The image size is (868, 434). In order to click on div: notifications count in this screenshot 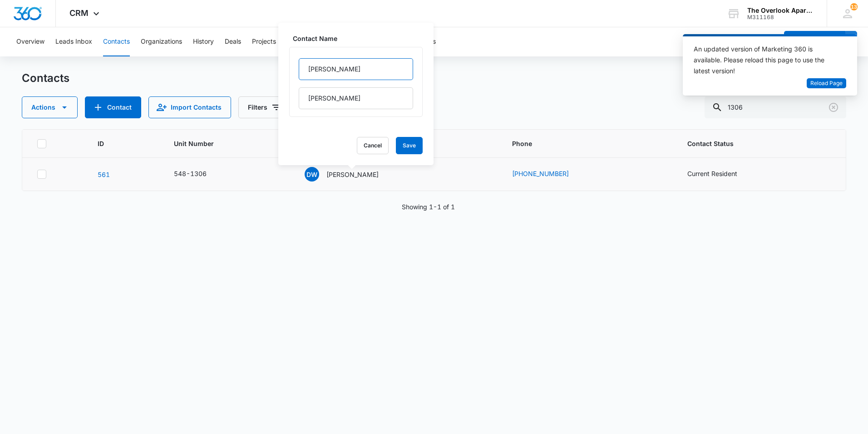, I will do `click(854, 7)`.